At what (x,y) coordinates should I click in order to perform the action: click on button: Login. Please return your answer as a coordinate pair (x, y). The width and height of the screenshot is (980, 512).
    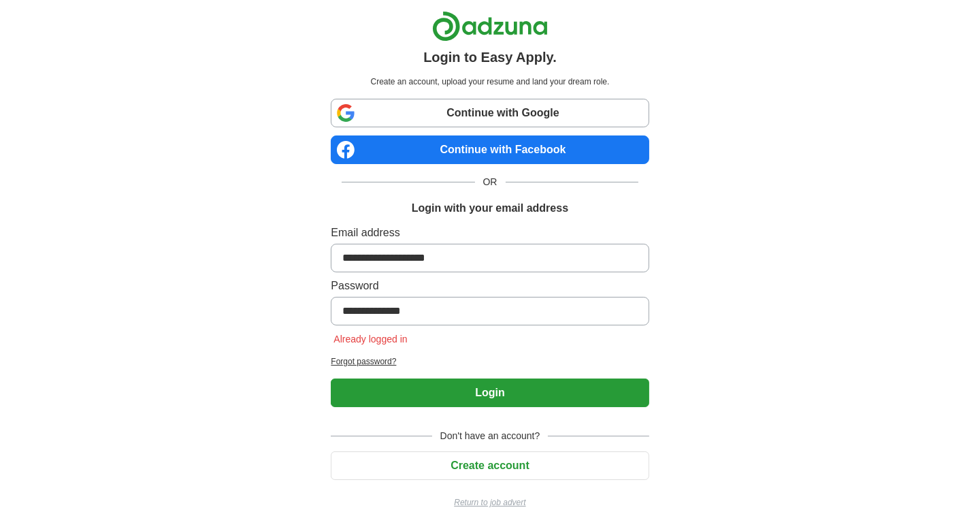
    Looking at the image, I should click on (489, 393).